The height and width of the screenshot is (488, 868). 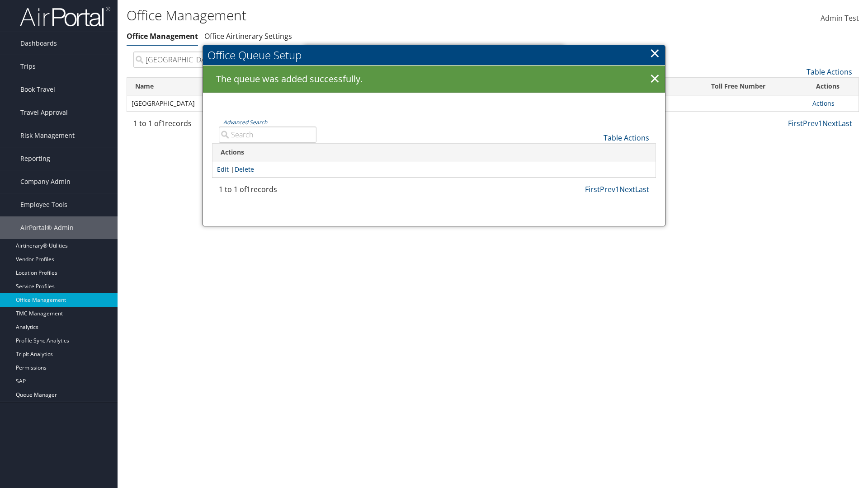 I want to click on span: Dashboards, so click(x=39, y=43).